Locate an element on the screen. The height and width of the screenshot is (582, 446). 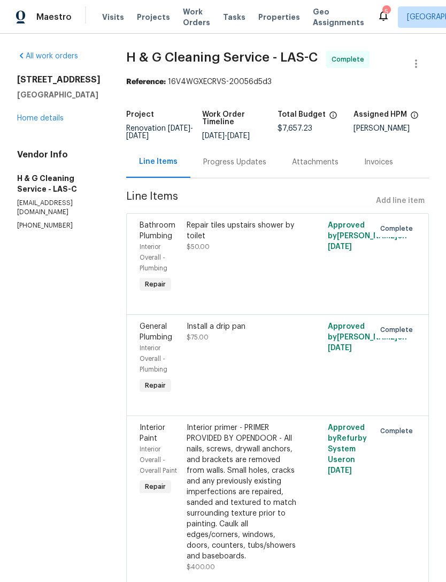
span: $7,657.23 is located at coordinates (295, 128).